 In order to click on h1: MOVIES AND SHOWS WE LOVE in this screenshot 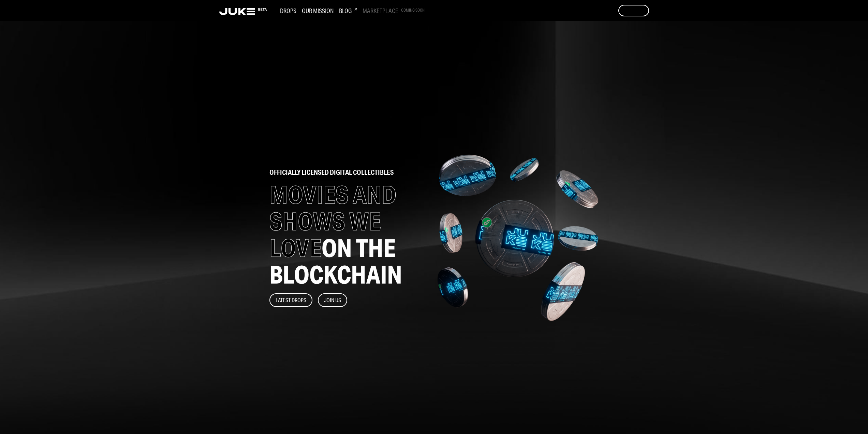, I will do `click(347, 235)`.